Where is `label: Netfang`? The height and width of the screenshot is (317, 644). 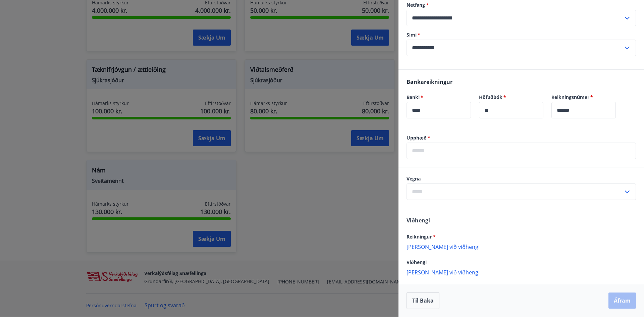
label: Netfang is located at coordinates (522, 5).